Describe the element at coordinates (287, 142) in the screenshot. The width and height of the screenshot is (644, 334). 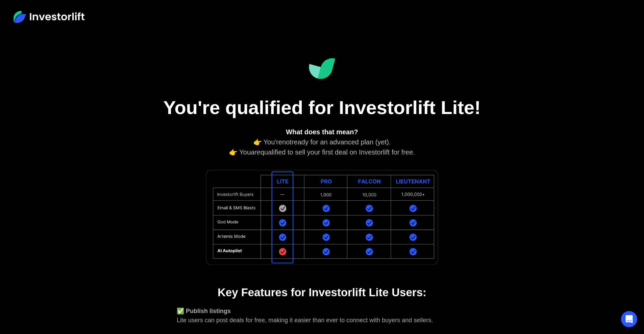
I see `em: not` at that location.